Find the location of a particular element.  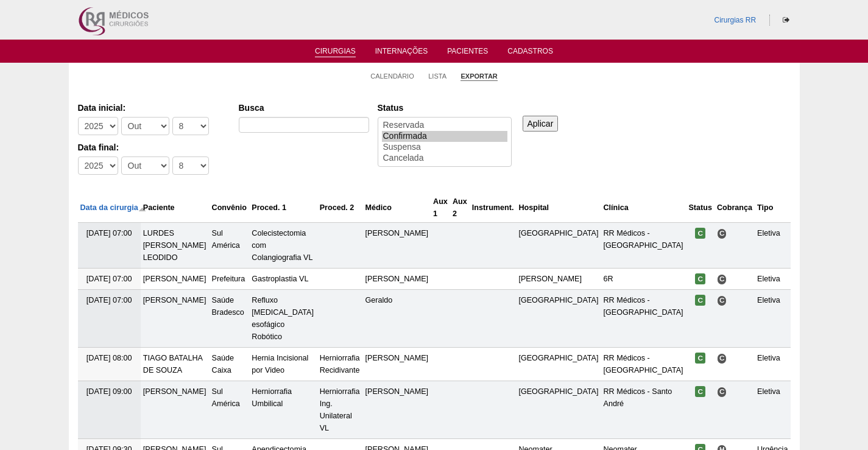

a: Pacientes is located at coordinates (467, 53).